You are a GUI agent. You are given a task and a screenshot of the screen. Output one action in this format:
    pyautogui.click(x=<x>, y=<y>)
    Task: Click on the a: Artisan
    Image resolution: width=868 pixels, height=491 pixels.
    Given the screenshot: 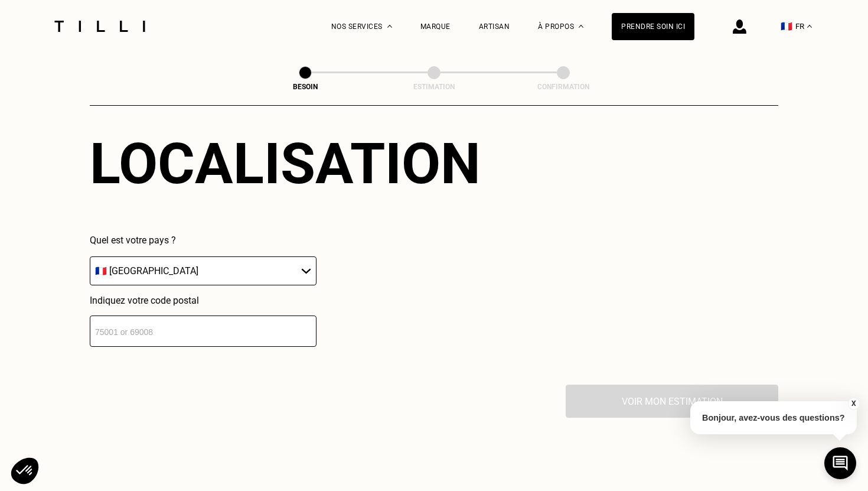 What is the action you would take?
    pyautogui.click(x=494, y=26)
    